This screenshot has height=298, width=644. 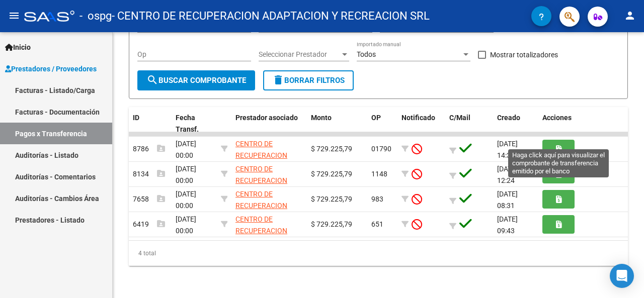 What do you see at coordinates (382, 124) in the screenshot?
I see `datatable-header-cell: OP` at bounding box center [382, 124].